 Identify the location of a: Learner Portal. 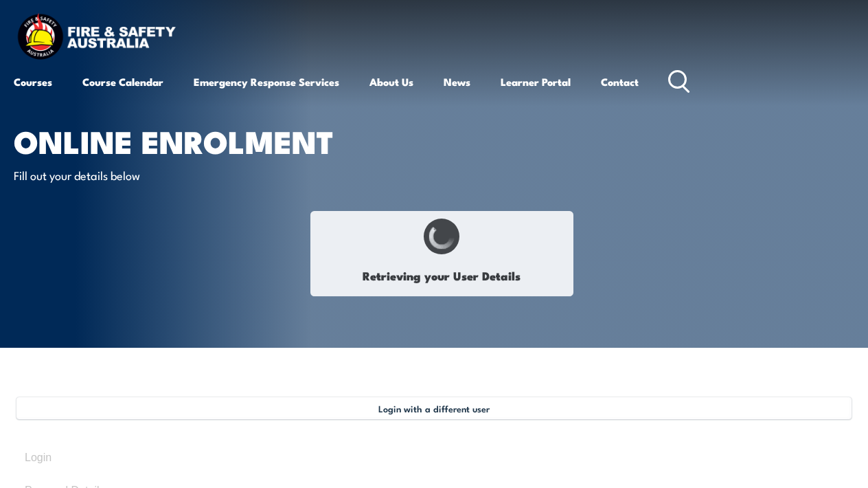
(535, 82).